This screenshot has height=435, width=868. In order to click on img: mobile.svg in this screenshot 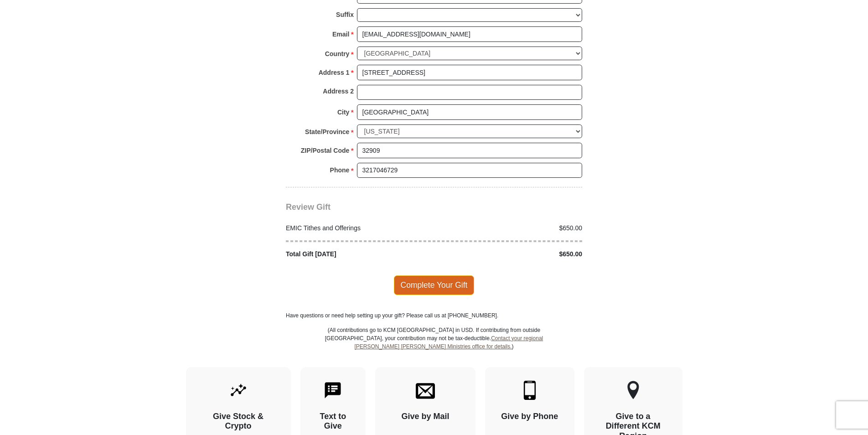, I will do `click(530, 391)`.